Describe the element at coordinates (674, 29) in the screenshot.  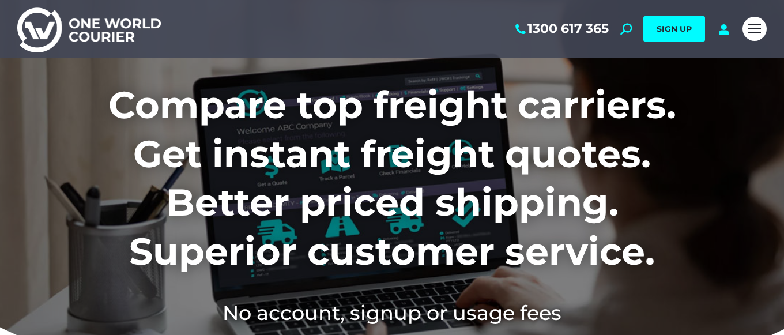
I see `a: SIGN UP` at that location.